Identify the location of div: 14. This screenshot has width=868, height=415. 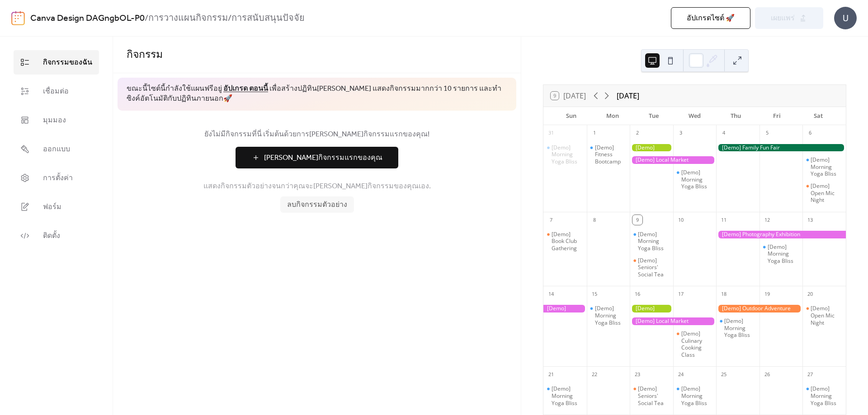
(551, 294).